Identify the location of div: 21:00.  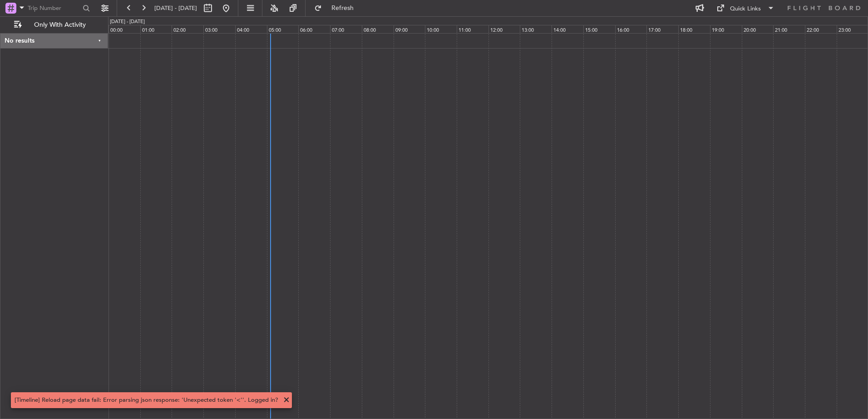
(789, 29).